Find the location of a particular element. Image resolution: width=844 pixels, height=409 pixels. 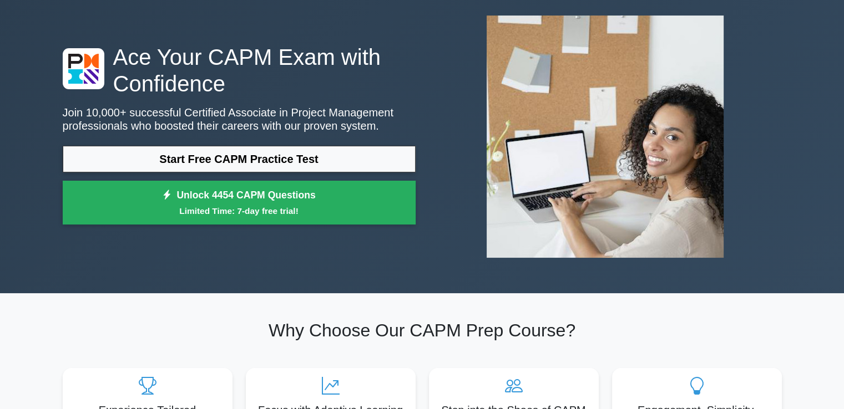

h2: Why Choose Our CAPM Prep Course? is located at coordinates (422, 331).